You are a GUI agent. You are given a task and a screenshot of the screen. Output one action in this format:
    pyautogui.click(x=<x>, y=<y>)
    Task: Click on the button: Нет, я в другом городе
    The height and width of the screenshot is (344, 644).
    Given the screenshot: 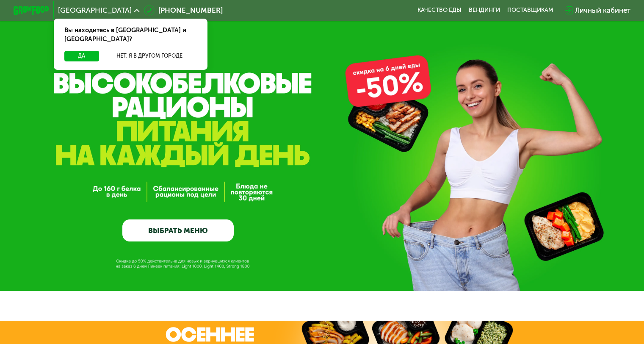 What is the action you would take?
    pyautogui.click(x=149, y=56)
    